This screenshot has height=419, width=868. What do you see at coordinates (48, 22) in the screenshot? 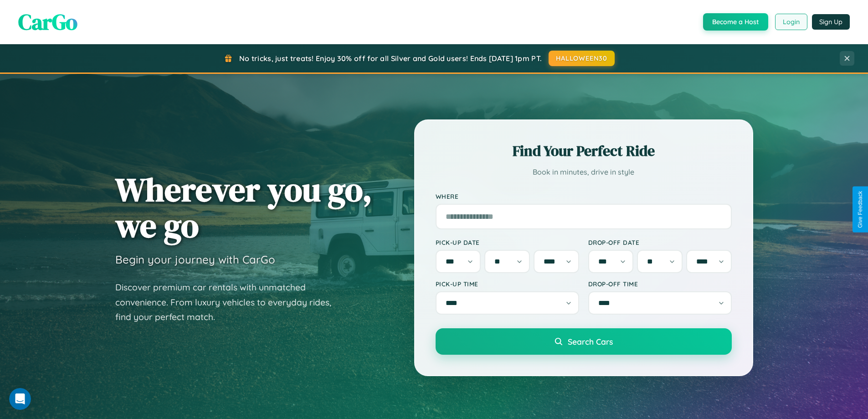
I see `span: CarGo` at bounding box center [48, 22].